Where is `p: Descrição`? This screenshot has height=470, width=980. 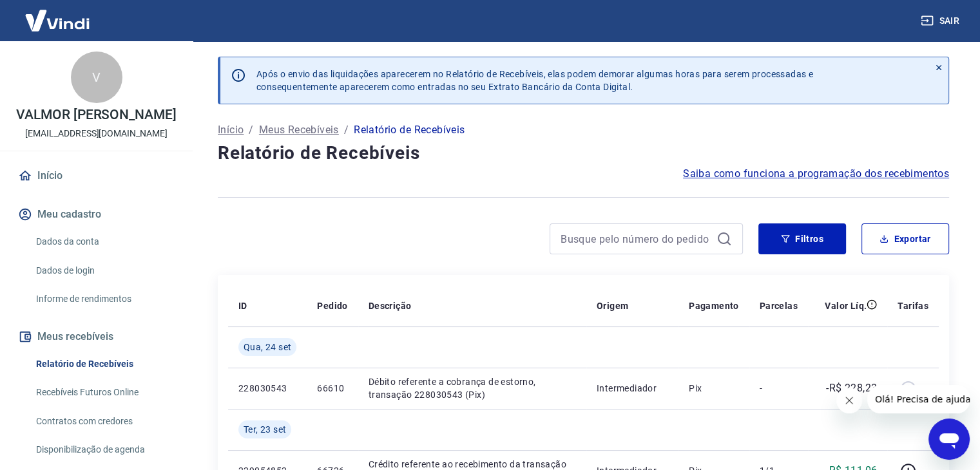
p: Descrição is located at coordinates (390, 306).